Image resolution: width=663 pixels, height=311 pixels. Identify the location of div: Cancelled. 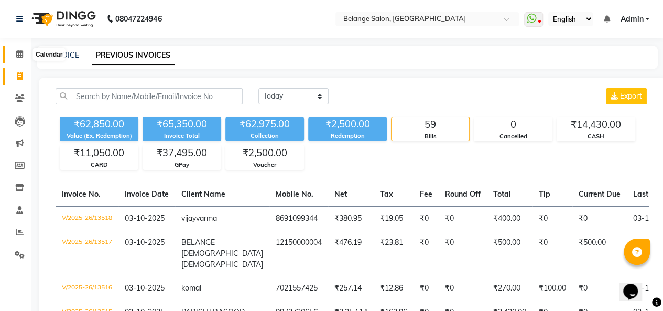
(513, 136).